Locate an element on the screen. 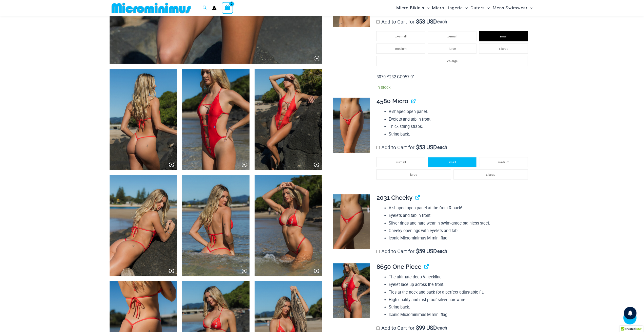 The image size is (644, 332). nav: Site Navigation is located at coordinates (465, 8).